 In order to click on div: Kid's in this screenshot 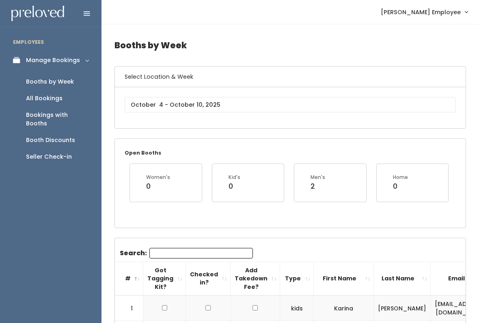, I will do `click(234, 178)`.